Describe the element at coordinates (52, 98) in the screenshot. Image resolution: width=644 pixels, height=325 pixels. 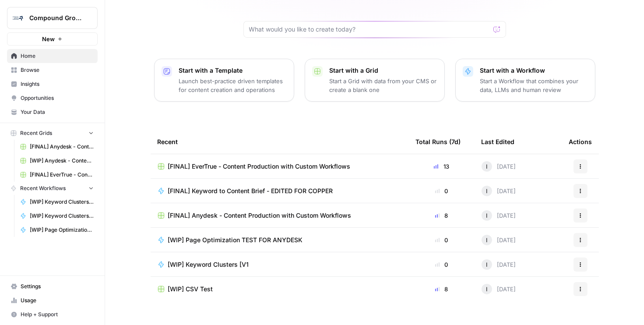
I see `a: Opportunities` at that location.